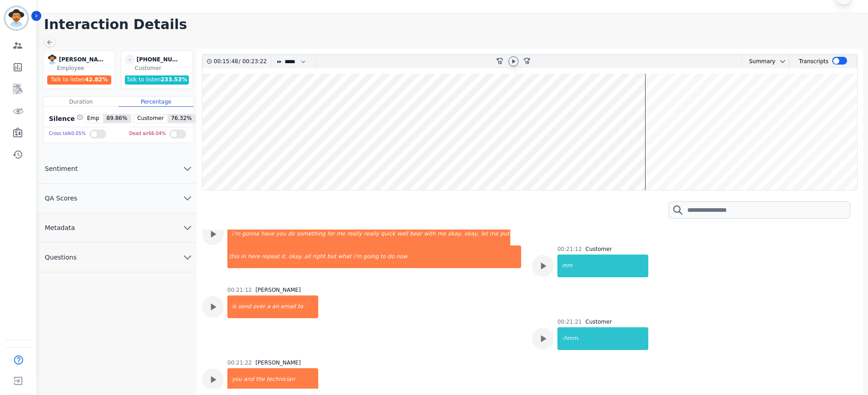 This screenshot has width=868, height=395. I want to click on div: Dead air 66.04 %, so click(147, 134).